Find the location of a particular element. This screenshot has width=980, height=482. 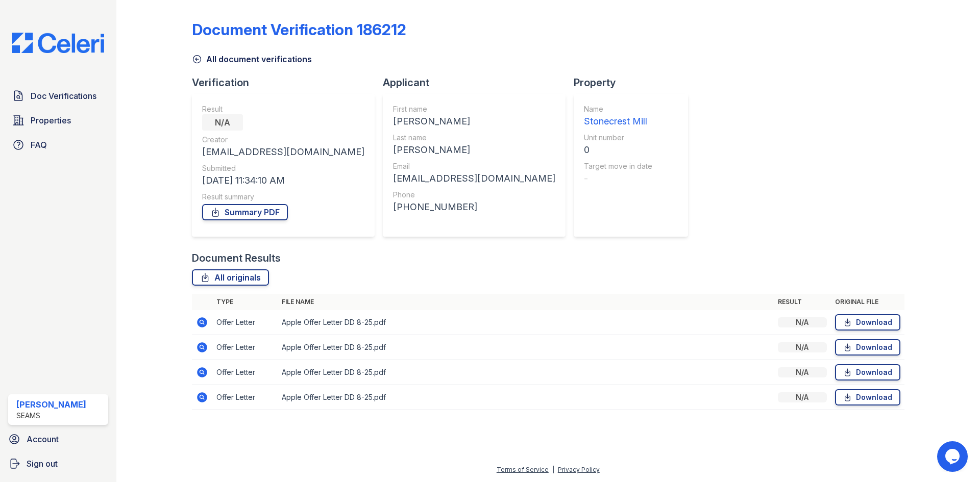

a: Properties is located at coordinates (58, 121).